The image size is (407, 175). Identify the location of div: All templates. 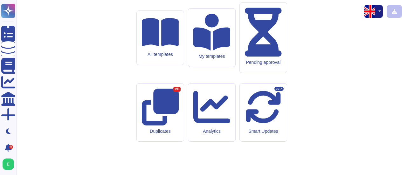
(160, 54).